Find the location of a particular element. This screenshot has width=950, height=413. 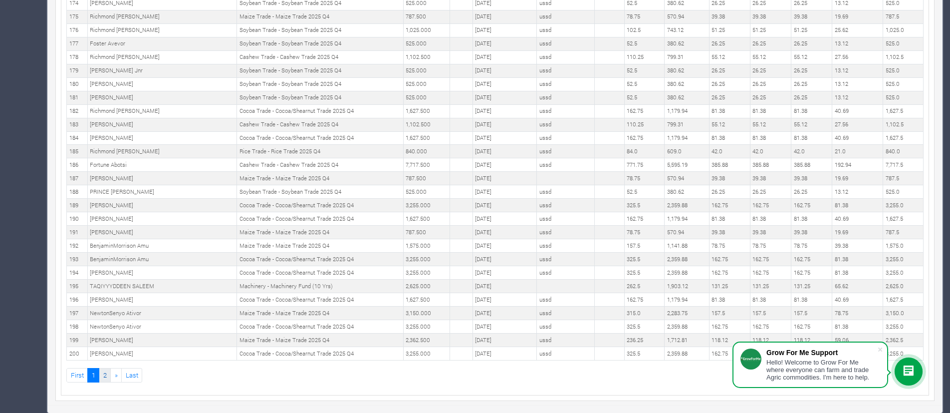

td: 1,025.0 is located at coordinates (903, 30).